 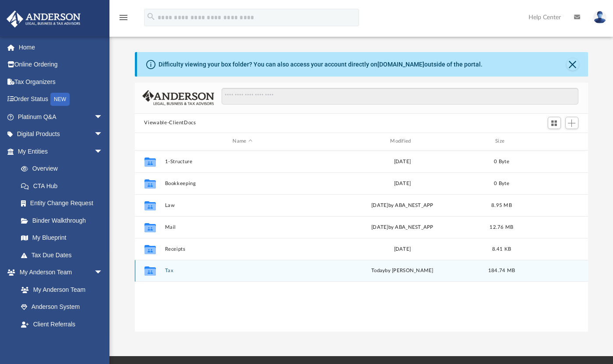 I want to click on button: Add, so click(x=572, y=123).